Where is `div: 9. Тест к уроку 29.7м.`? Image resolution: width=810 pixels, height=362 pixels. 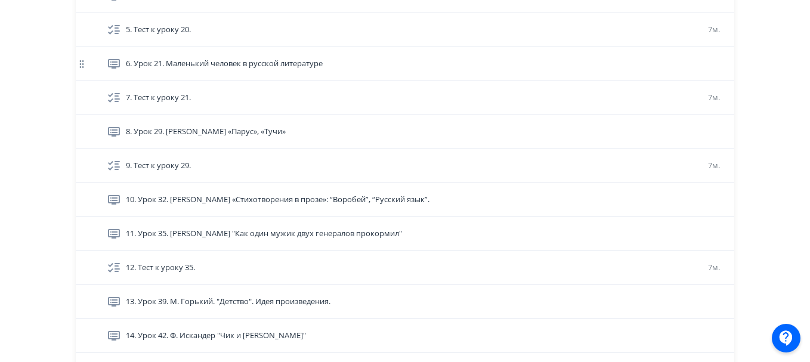
div: 9. Тест к уроку 29.7м. is located at coordinates (405, 166).